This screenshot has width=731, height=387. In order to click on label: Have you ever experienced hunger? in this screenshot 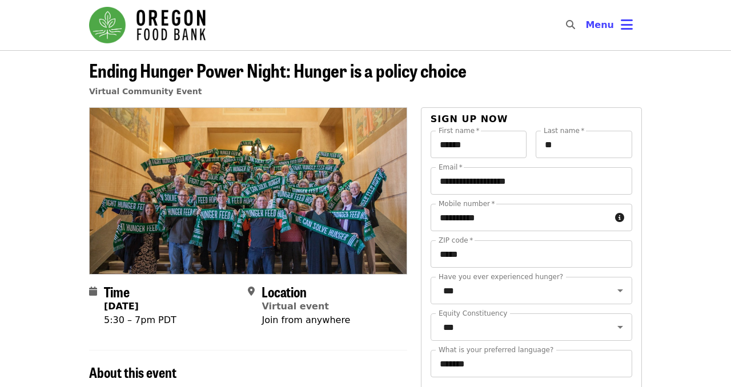, I will do `click(501, 277)`.